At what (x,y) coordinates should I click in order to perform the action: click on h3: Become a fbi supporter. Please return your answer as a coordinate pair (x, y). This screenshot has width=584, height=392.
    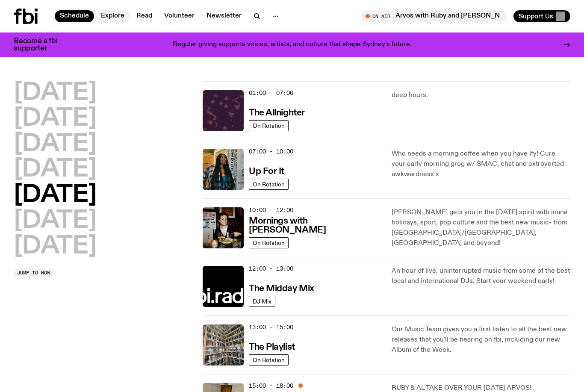
    Looking at the image, I should click on (41, 45).